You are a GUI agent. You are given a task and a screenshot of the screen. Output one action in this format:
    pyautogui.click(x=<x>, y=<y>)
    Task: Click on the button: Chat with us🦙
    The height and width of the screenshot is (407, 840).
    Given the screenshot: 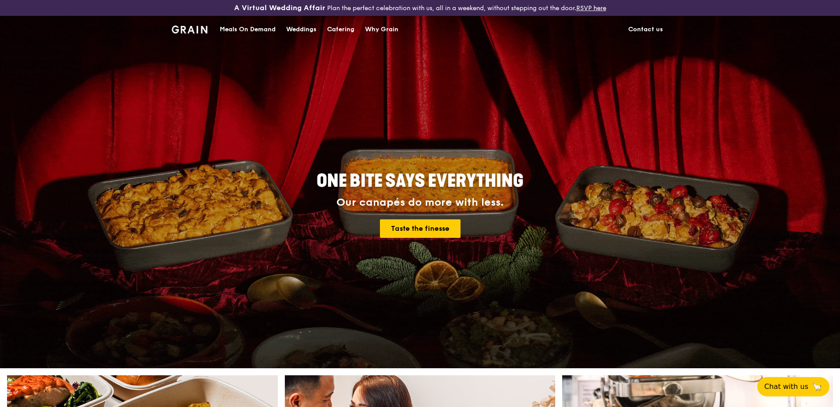 What is the action you would take?
    pyautogui.click(x=794, y=387)
    